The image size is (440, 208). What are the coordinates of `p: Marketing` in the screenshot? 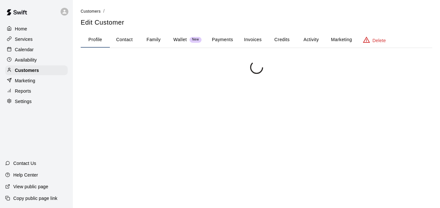 It's located at (25, 81).